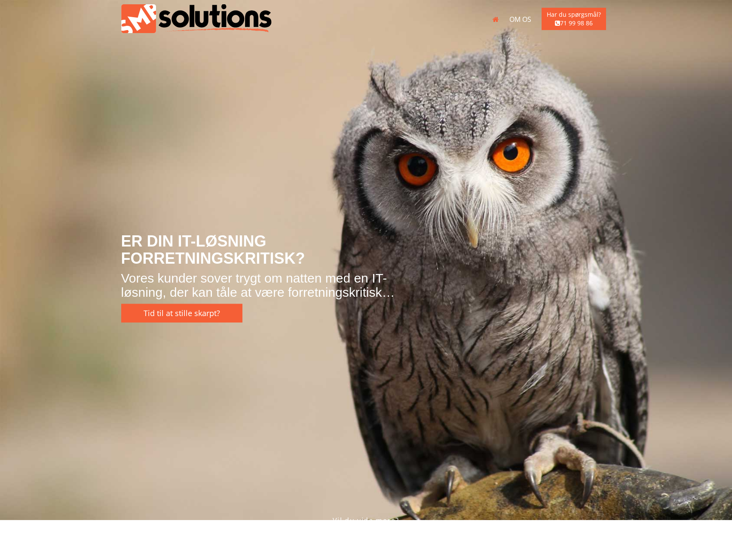 Image resolution: width=732 pixels, height=560 pixels. Describe the element at coordinates (182, 313) in the screenshot. I see `a: Tid til at stille skarpt?` at that location.